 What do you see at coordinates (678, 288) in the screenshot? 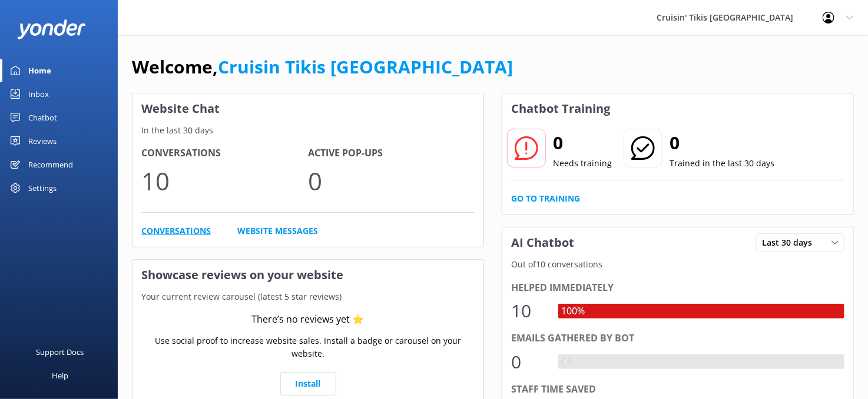
I see `div: Helped immediately` at bounding box center [678, 288].